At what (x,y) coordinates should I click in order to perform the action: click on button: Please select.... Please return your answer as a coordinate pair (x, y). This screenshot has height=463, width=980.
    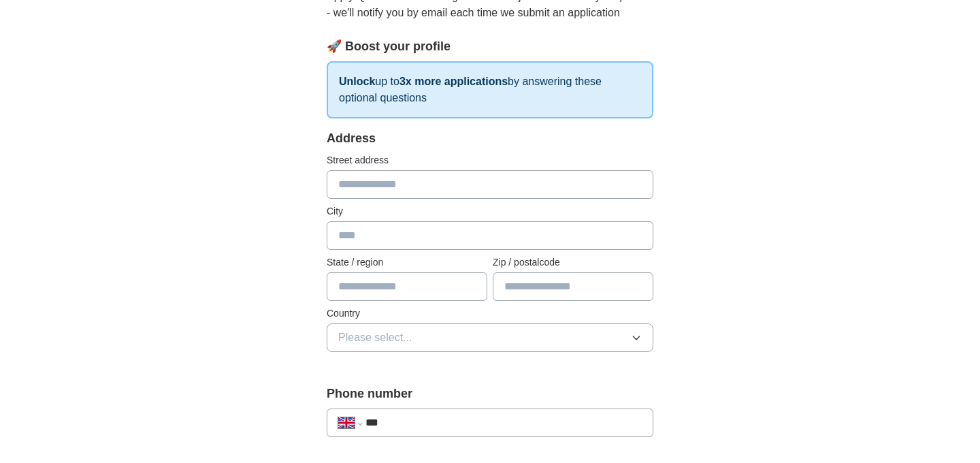
    Looking at the image, I should click on (490, 338).